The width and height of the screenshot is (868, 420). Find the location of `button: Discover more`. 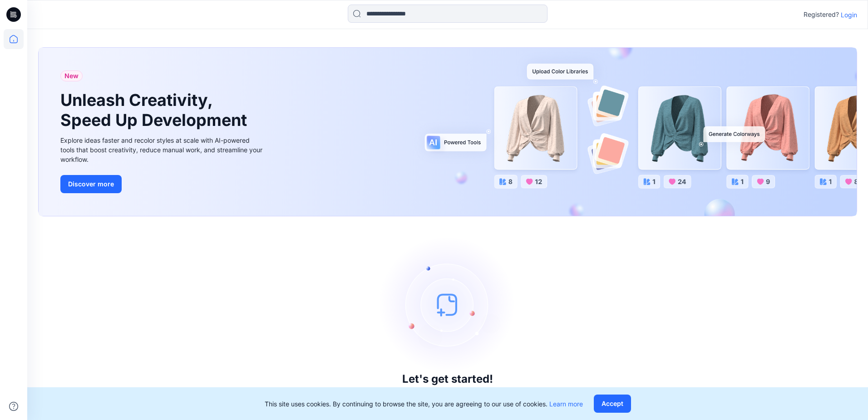

button: Discover more is located at coordinates (91, 184).